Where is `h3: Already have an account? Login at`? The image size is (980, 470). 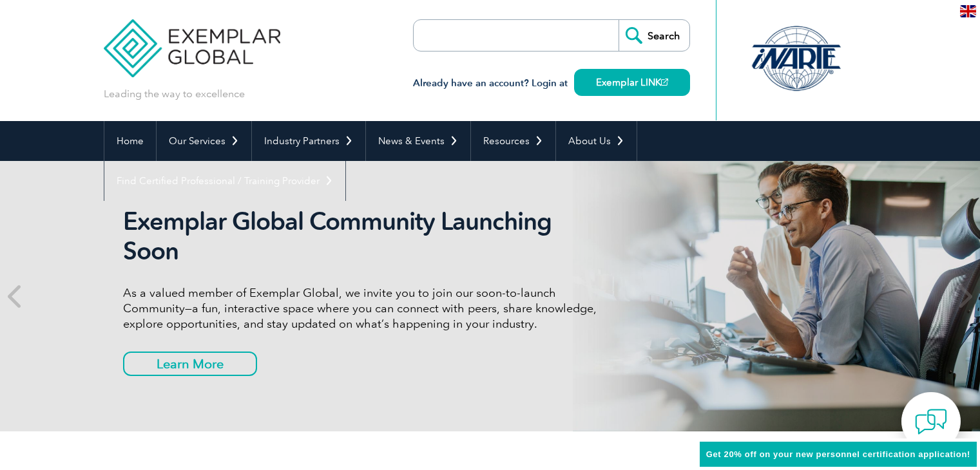 h3: Already have an account? Login at is located at coordinates (551, 83).